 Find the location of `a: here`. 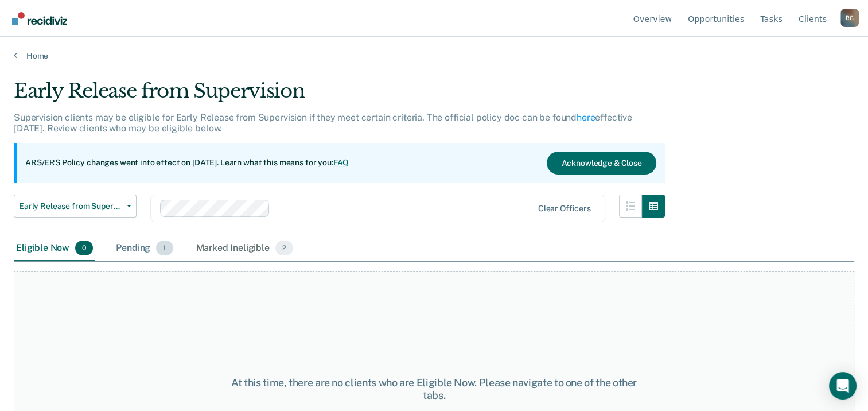

a: here is located at coordinates (586, 117).